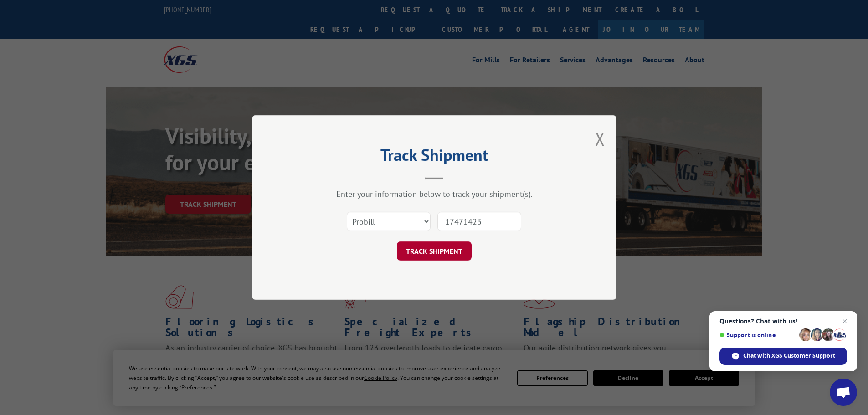 This screenshot has width=868, height=415. Describe the element at coordinates (843, 392) in the screenshot. I see `div: Open chat` at that location.